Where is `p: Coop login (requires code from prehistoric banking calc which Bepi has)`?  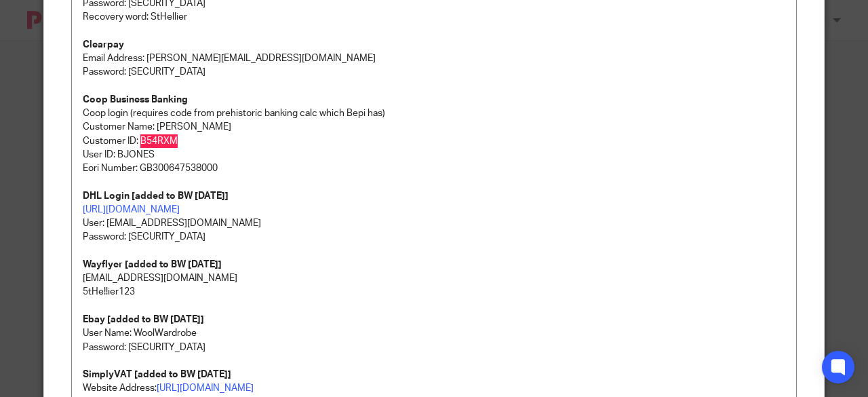
p: Coop login (requires code from prehistoric banking calc which Bepi has) is located at coordinates (434, 114).